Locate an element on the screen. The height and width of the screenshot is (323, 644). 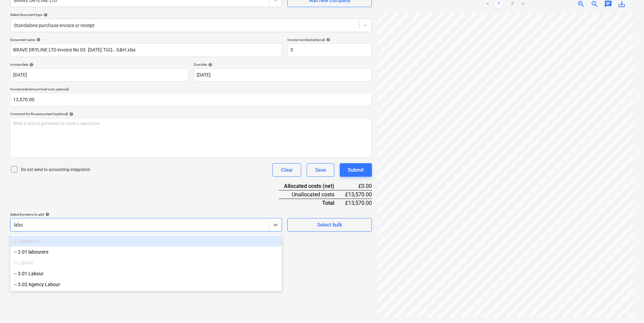
button: Save is located at coordinates (320, 170).